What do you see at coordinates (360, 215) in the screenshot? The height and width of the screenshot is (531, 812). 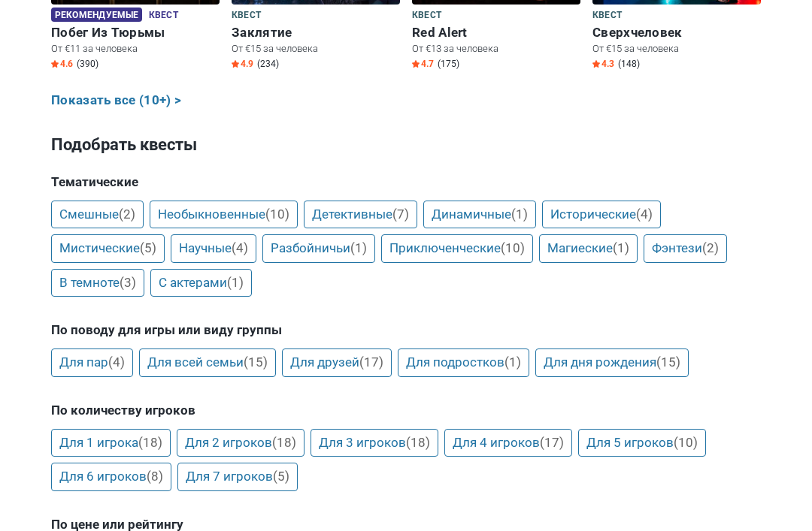 I see `a: Детективные(7)` at bounding box center [360, 215].